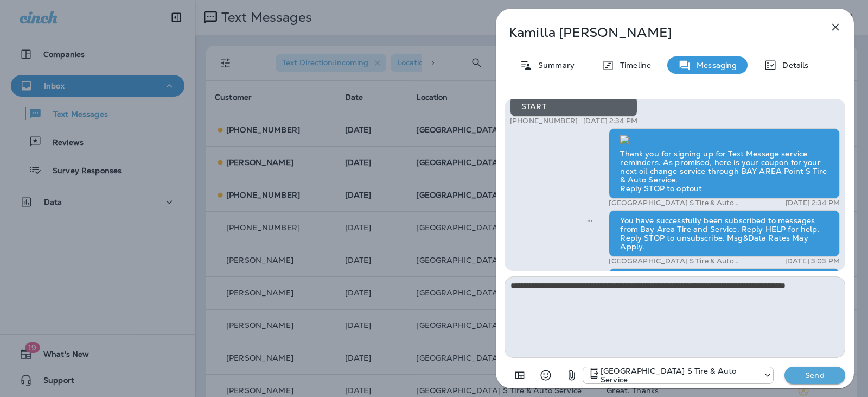  What do you see at coordinates (632, 65) in the screenshot?
I see `p: Timeline` at bounding box center [632, 65].